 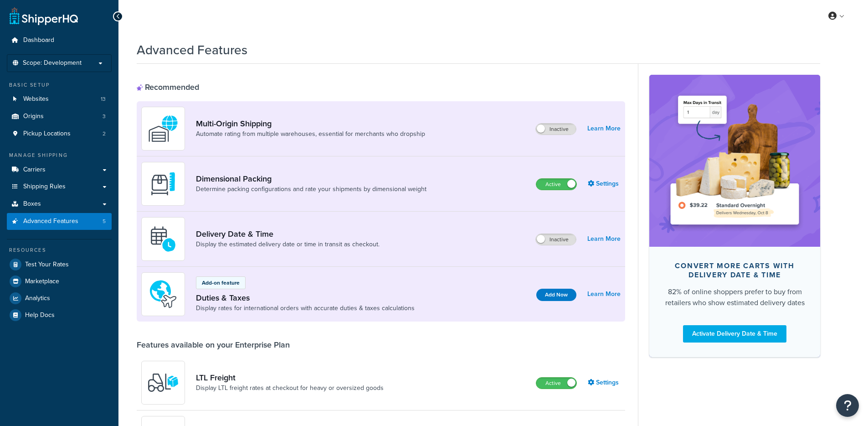 I want to click on span: Origins, so click(x=34, y=117).